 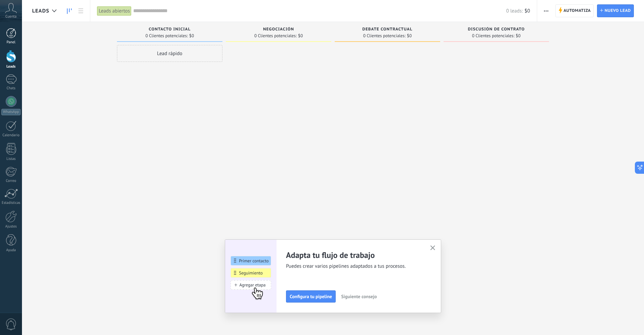 What do you see at coordinates (11, 42) in the screenshot?
I see `div: Panel` at bounding box center [11, 42].